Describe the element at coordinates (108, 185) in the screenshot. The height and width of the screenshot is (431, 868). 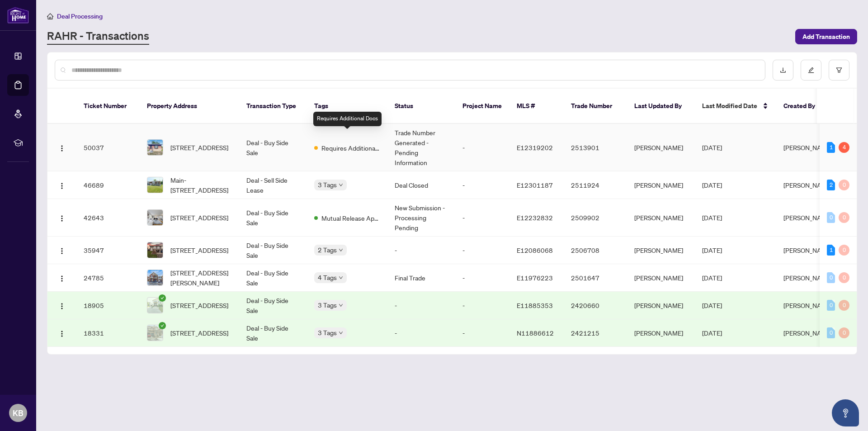
I see `td: 46689` at that location.